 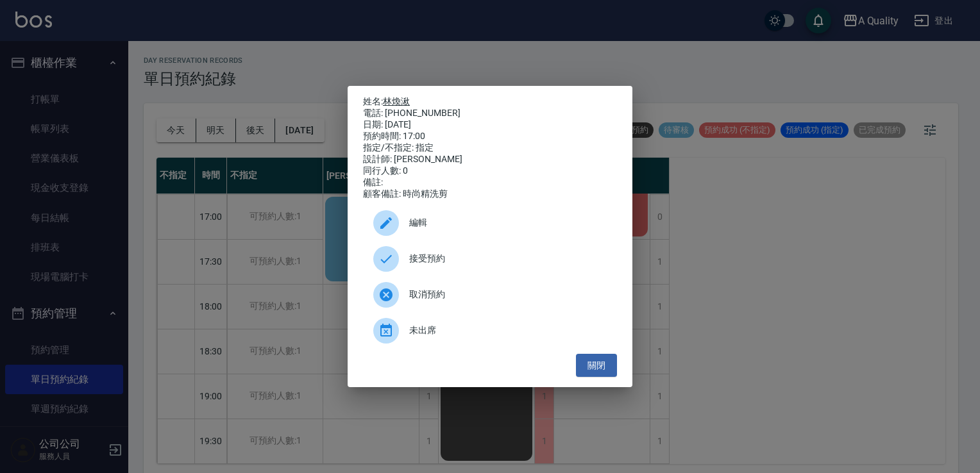 I want to click on a: 林煥湫, so click(x=397, y=101).